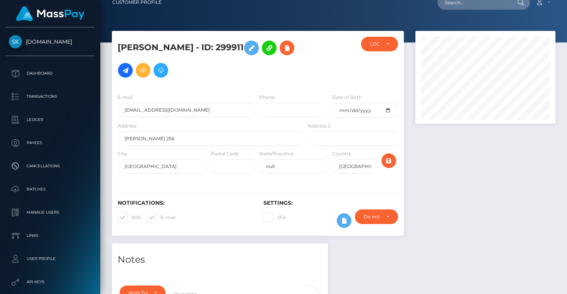 The width and height of the screenshot is (567, 294). I want to click on img: Skin.Land, so click(15, 42).